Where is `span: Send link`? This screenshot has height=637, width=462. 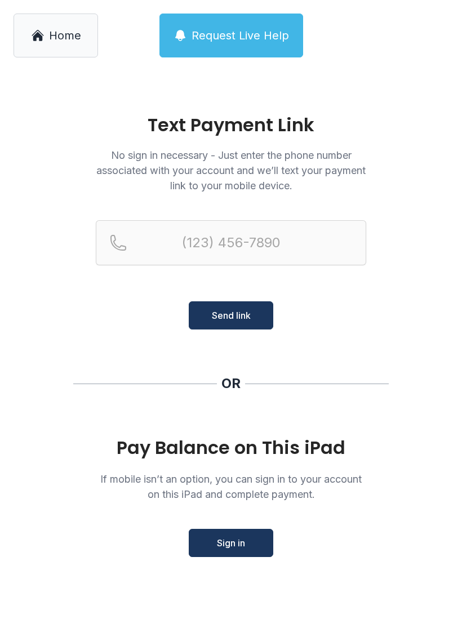
span: Send link is located at coordinates (231, 315).